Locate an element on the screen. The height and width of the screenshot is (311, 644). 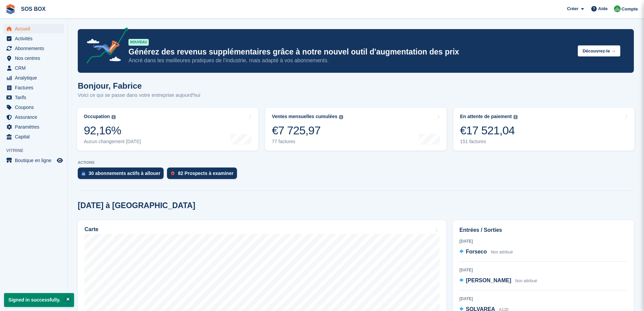
span: Activités is located at coordinates (35, 39).